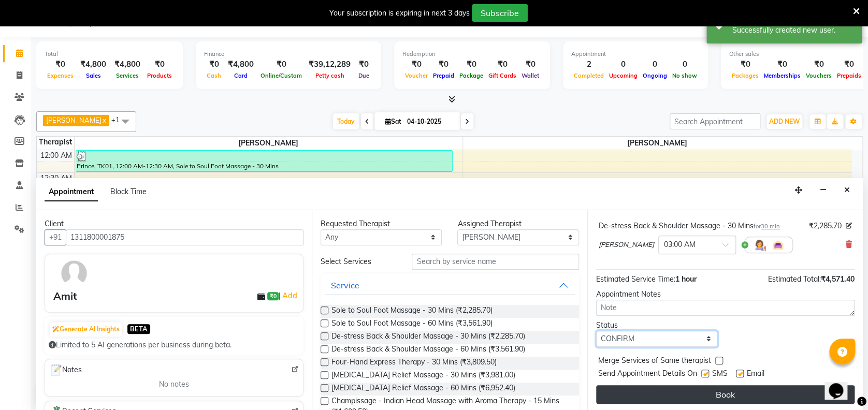 The height and width of the screenshot is (410, 868). What do you see at coordinates (819, 75) in the screenshot?
I see `span: Vouchers` at bounding box center [819, 75].